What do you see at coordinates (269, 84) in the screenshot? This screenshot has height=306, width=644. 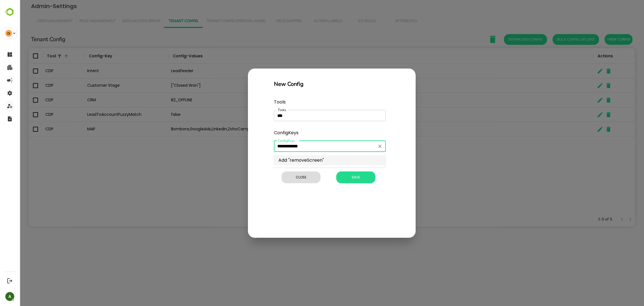 I see `h2: New Config` at bounding box center [269, 84].